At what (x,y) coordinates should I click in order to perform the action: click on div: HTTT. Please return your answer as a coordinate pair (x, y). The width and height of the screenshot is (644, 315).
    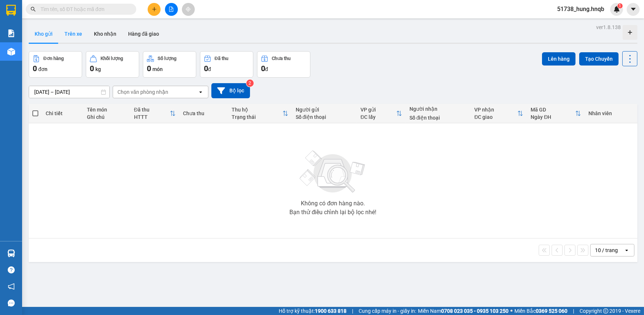
    Looking at the image, I should click on (152, 117).